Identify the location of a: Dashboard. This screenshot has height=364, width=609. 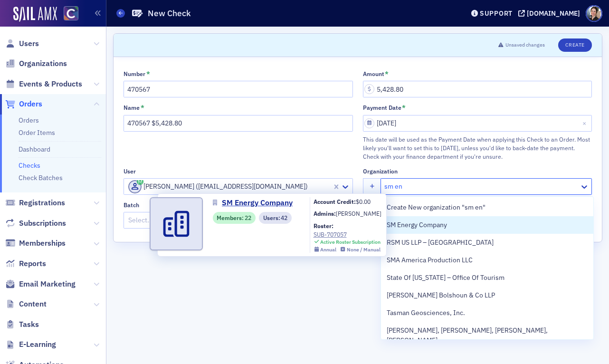
(34, 149).